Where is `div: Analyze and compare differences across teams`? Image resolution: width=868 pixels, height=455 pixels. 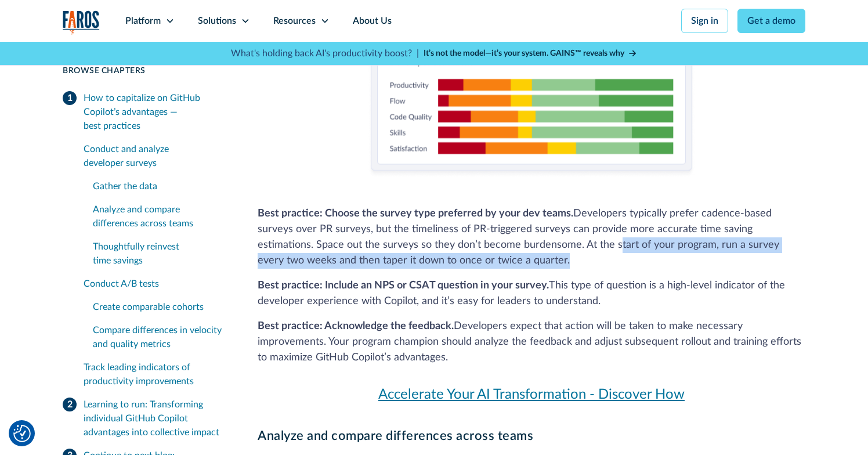 div: Analyze and compare differences across teams is located at coordinates (160, 216).